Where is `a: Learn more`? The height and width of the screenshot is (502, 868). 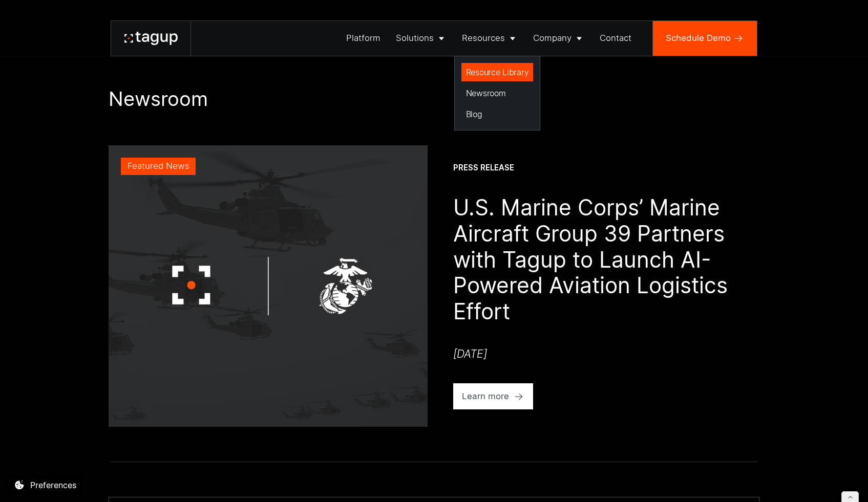
a: Learn more is located at coordinates (493, 396).